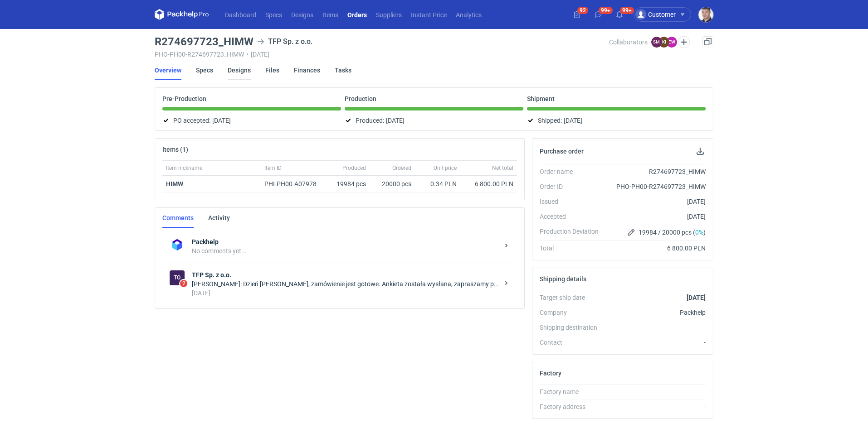  What do you see at coordinates (573, 298) in the screenshot?
I see `div: Target ship date` at bounding box center [573, 298].